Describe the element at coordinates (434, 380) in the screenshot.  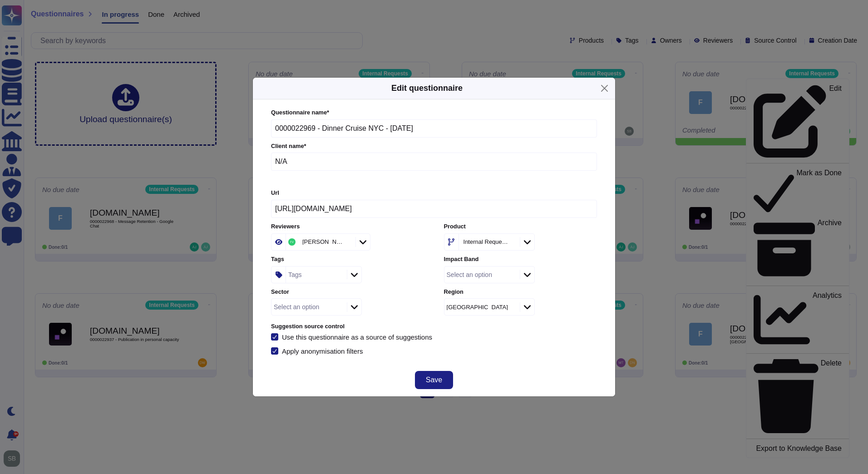
I see `button: Save` at that location.